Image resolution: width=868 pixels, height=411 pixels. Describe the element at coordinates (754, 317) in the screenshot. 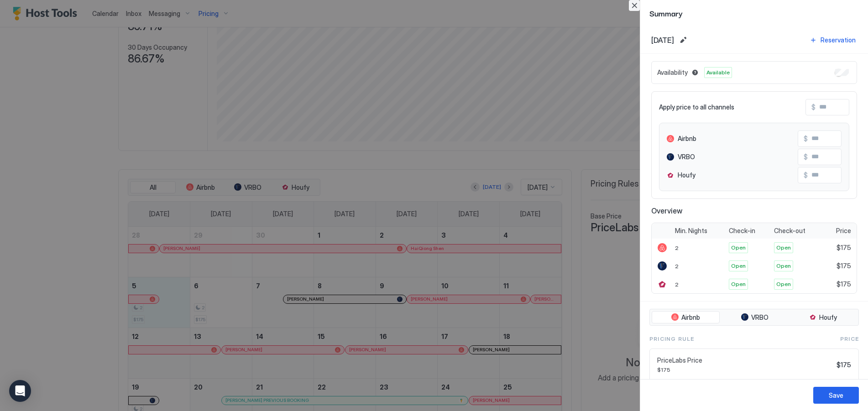

I see `div: tab-group` at that location.